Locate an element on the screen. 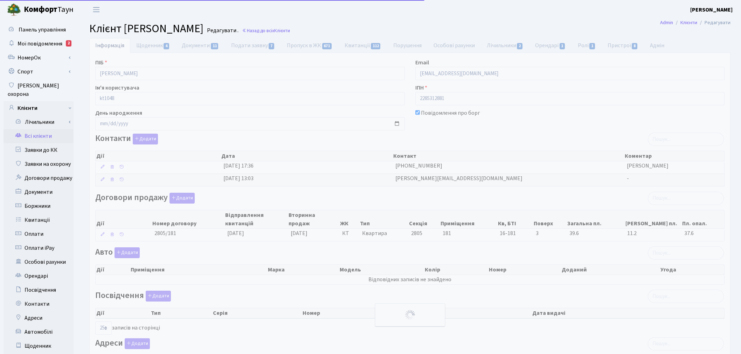 The image size is (741, 354). nav: breadcrumb is located at coordinates (695, 23).